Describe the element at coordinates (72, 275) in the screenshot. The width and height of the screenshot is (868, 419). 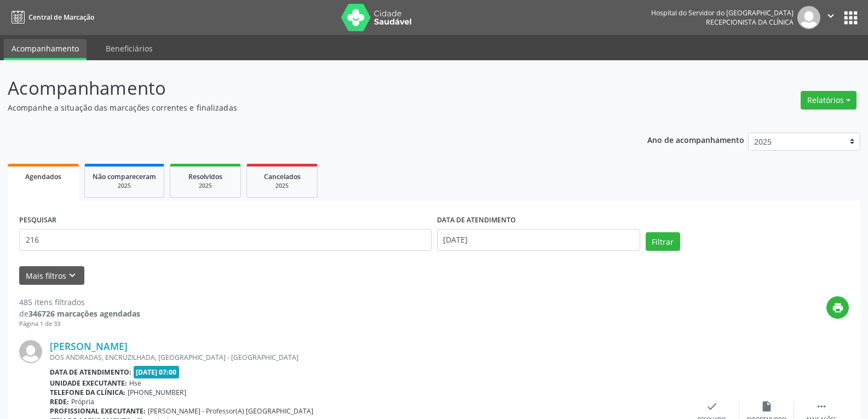
I see `i: keyboard_arrow_down` at that location.